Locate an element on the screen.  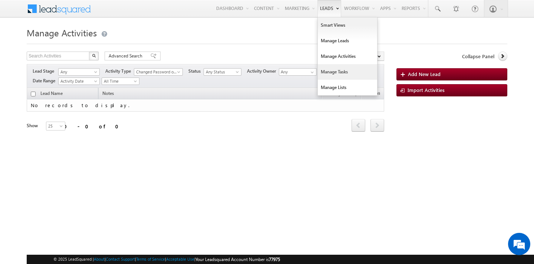
td: No records to display. is located at coordinates (205, 105).